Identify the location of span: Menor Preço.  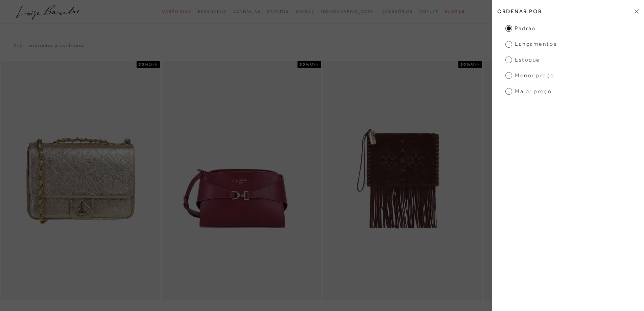
(530, 75).